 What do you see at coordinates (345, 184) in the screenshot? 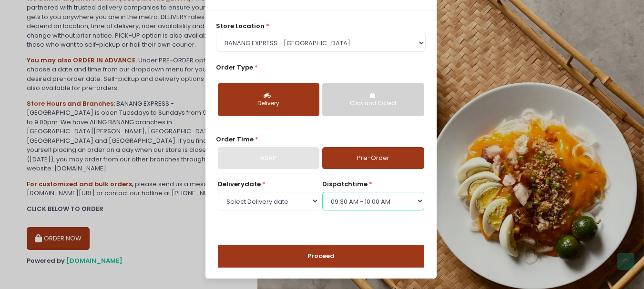
I see `span: dispatch time` at bounding box center [345, 184].